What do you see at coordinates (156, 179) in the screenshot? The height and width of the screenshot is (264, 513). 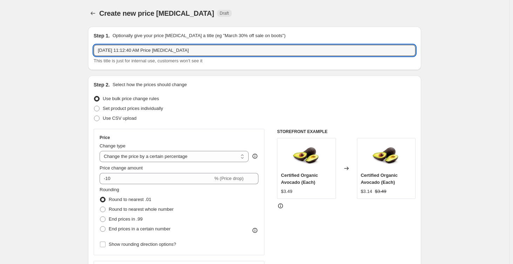 I see `input: -15` at bounding box center [156, 179].